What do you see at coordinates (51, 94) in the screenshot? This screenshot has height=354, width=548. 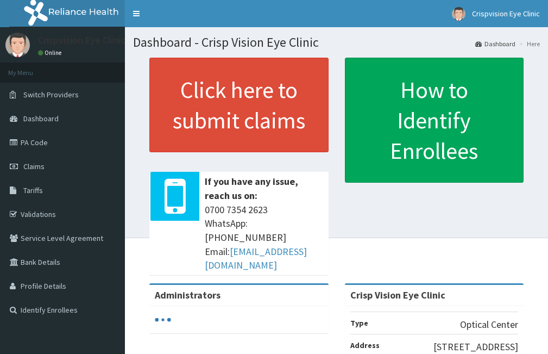 I see `span: Switch Providers` at bounding box center [51, 94].